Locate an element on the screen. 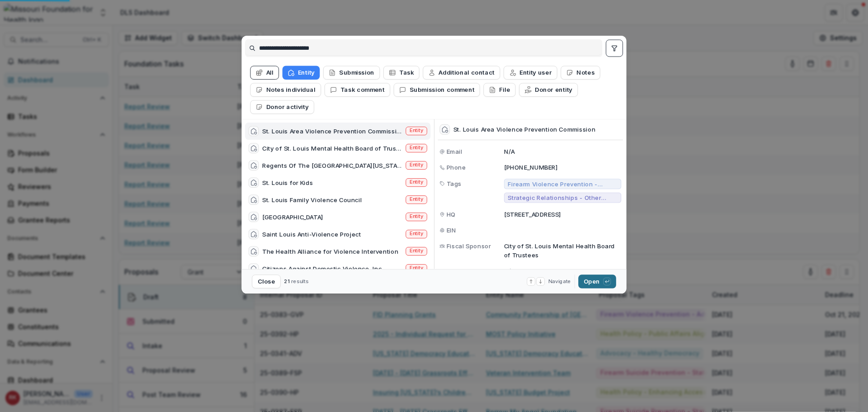 The width and height of the screenshot is (868, 412). button: Submission comment is located at coordinates (437, 90).